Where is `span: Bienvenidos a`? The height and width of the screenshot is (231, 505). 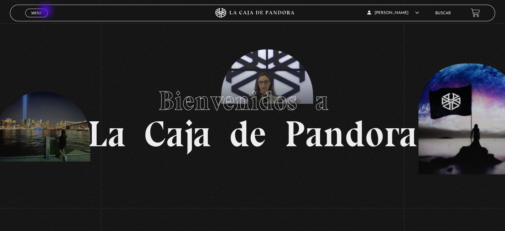
span: Bienvenidos a is located at coordinates (253, 101).